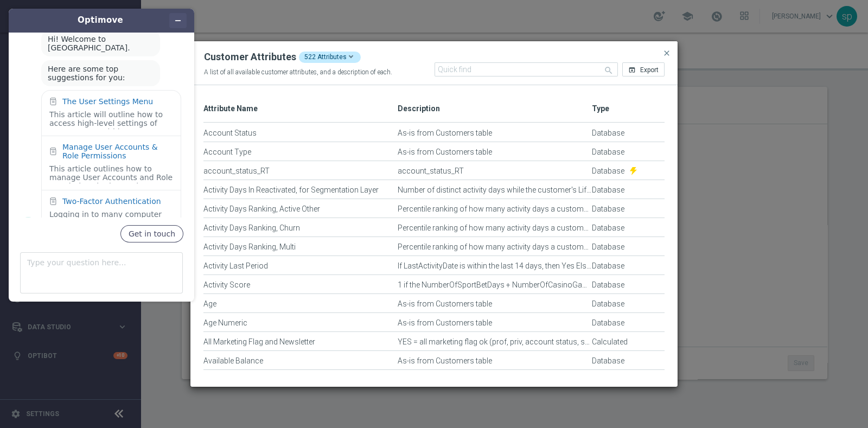 This screenshot has width=868, height=428. Describe the element at coordinates (610, 342) in the screenshot. I see `span: Calculated` at that location.